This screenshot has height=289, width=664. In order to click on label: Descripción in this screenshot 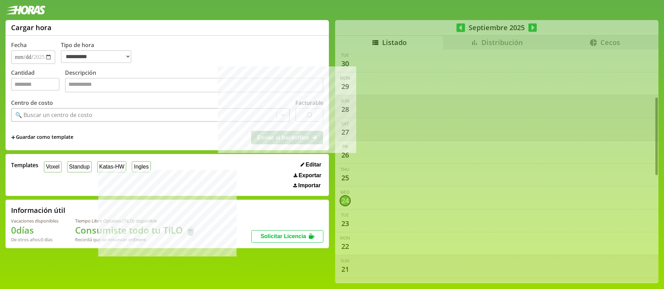, I will do `click(194, 81)`.